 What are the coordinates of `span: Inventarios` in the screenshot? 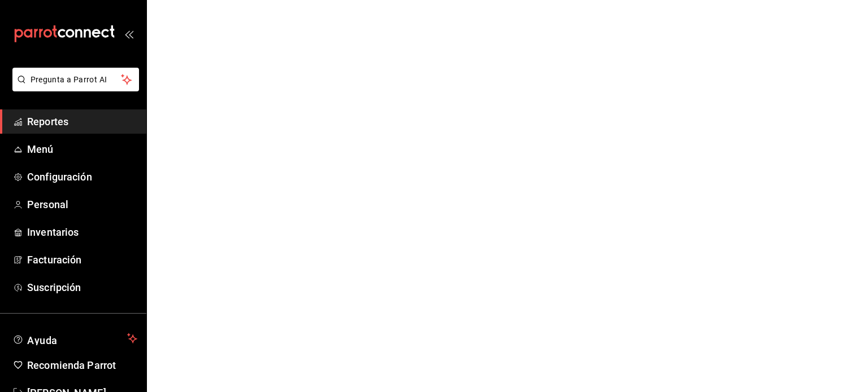 It's located at (82, 232).